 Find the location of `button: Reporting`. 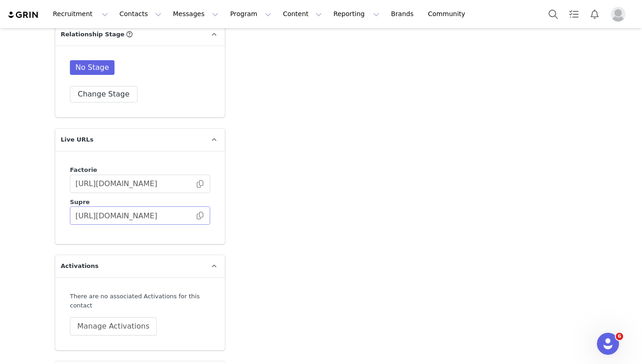

button: Reporting is located at coordinates (357, 14).